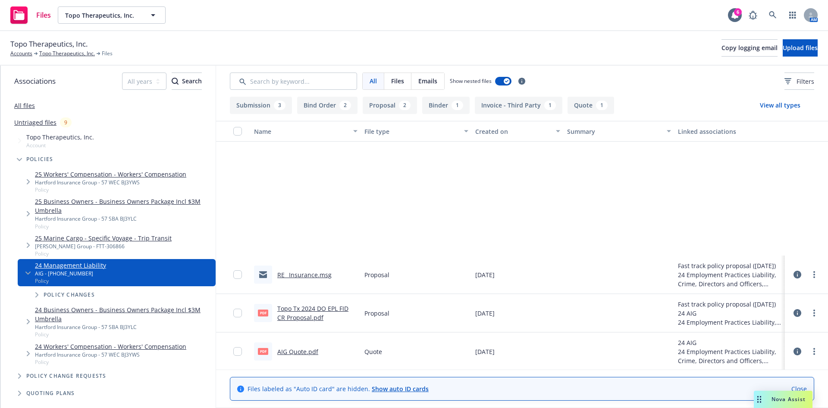 The height and width of the screenshot is (408, 828). What do you see at coordinates (513, 131) in the screenshot?
I see `div: Created on` at bounding box center [513, 131].